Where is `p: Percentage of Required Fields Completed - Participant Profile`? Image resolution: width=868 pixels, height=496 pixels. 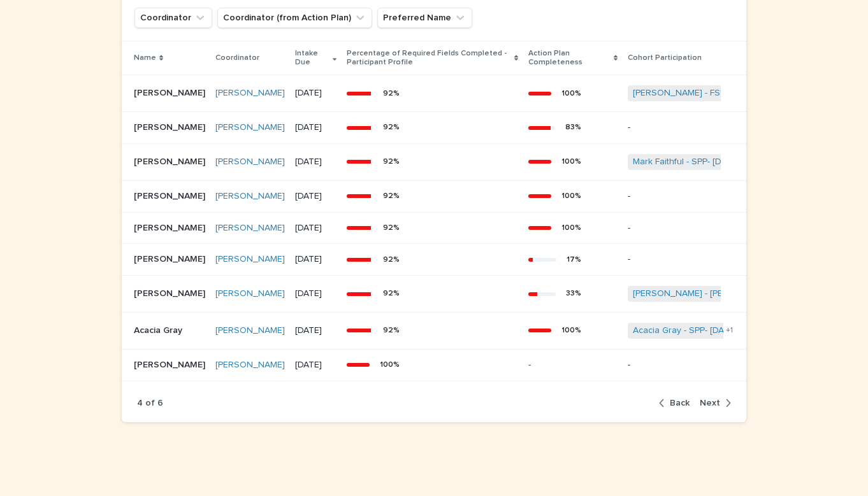
p: Percentage of Required Fields Completed - Participant Profile is located at coordinates (429, 58).